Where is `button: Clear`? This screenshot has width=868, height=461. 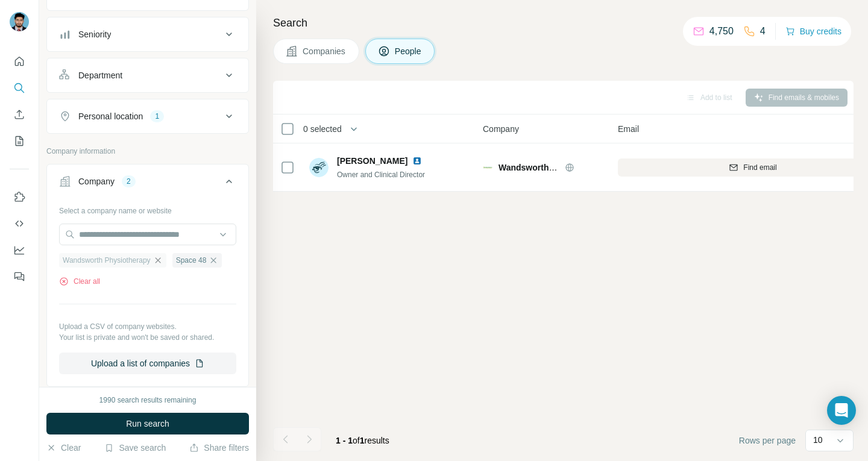
button: Clear is located at coordinates (63, 448).